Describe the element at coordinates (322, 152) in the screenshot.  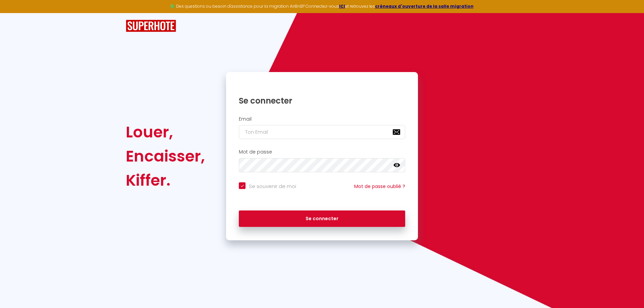
I see `h2: Mot de passe` at that location.